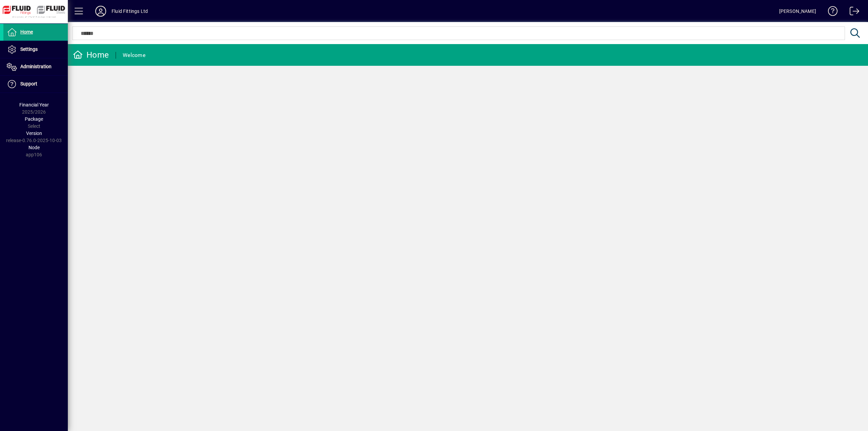 The height and width of the screenshot is (431, 868). What do you see at coordinates (830, 12) in the screenshot?
I see `a: Knowledge Base` at bounding box center [830, 12].